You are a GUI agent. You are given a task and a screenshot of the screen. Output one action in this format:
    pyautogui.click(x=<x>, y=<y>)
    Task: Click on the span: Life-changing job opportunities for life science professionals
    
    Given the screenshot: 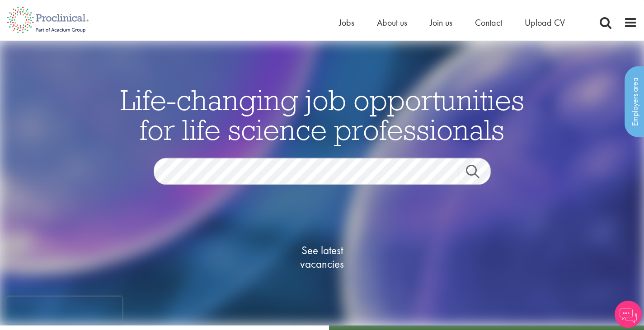 What is the action you would take?
    pyautogui.click(x=322, y=115)
    